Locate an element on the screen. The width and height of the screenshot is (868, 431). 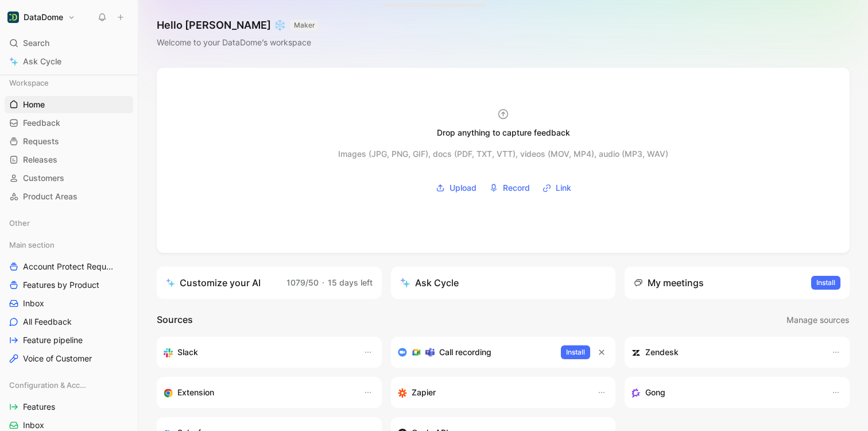
a: Feedback is located at coordinates (69, 123).